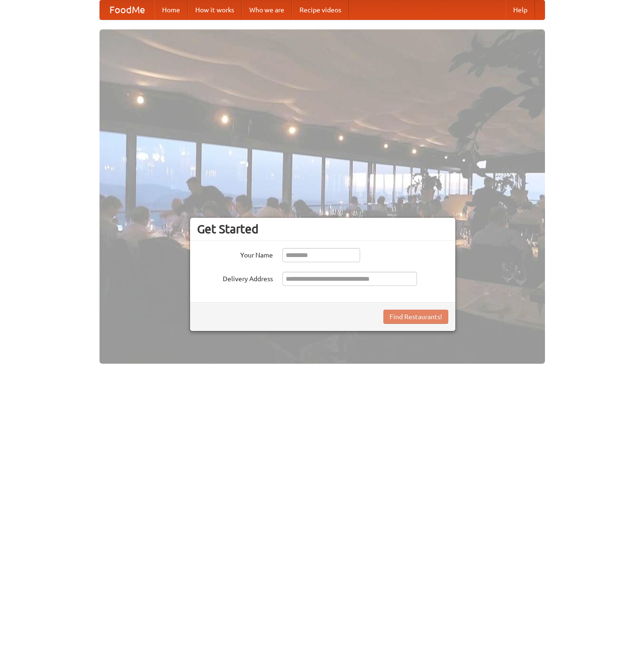 Image resolution: width=644 pixels, height=671 pixels. Describe the element at coordinates (215, 10) in the screenshot. I see `a: How it works` at that location.